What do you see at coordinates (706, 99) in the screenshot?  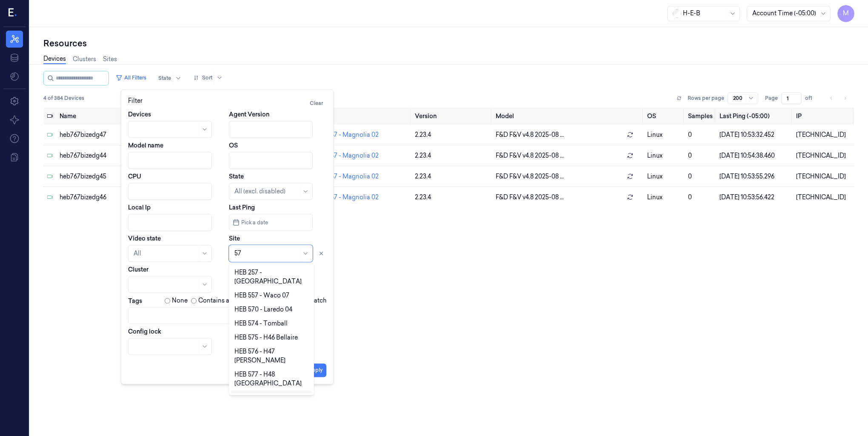 I see `p: Rows per page` at bounding box center [706, 99].